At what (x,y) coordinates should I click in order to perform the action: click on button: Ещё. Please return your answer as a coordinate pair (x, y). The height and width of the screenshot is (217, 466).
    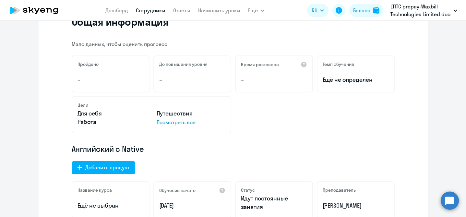
    Looking at the image, I should click on (256, 10).